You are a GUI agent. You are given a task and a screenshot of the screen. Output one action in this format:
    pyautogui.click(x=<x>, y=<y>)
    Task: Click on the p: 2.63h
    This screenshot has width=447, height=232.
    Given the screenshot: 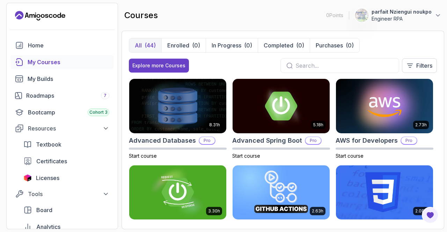 What is the action you would take?
    pyautogui.click(x=318, y=211)
    